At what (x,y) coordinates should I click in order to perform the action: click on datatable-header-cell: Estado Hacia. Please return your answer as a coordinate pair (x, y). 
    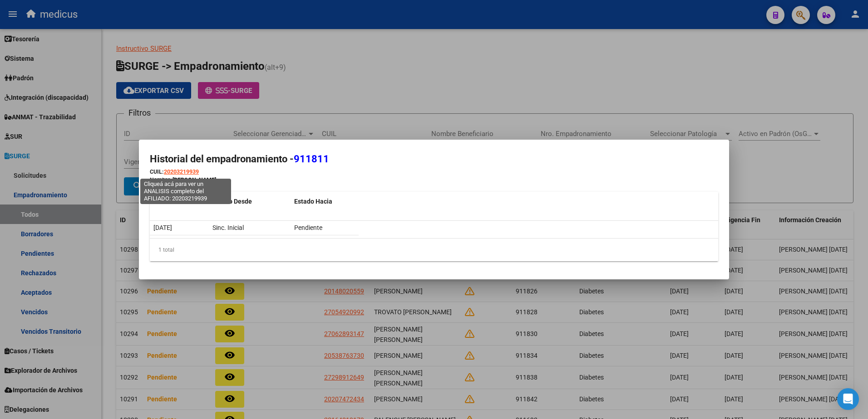
    Looking at the image, I should click on (325, 201).